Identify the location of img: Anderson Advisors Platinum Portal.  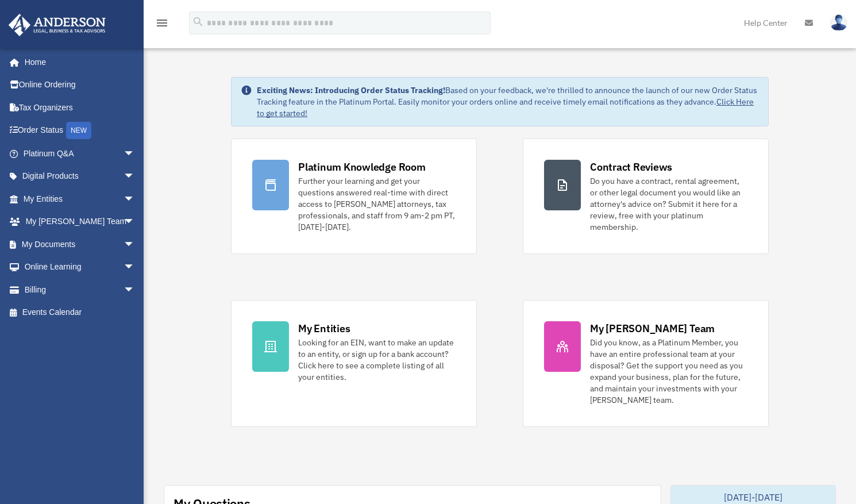
(56, 24).